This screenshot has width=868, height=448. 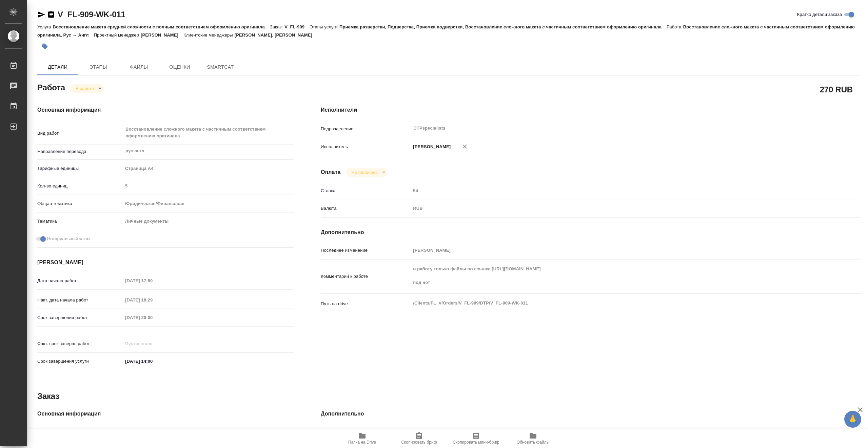 What do you see at coordinates (297, 27) in the screenshot?
I see `p: V_FL-909` at bounding box center [297, 27].